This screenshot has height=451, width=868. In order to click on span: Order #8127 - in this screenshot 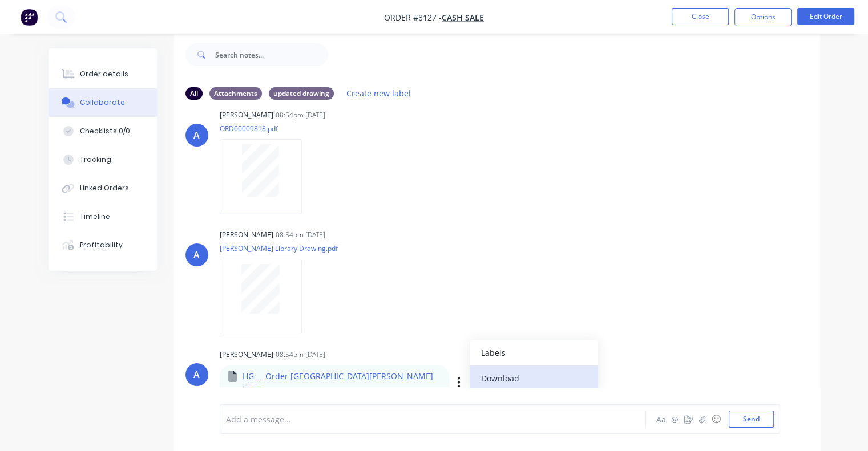, I will do `click(412, 17)`.